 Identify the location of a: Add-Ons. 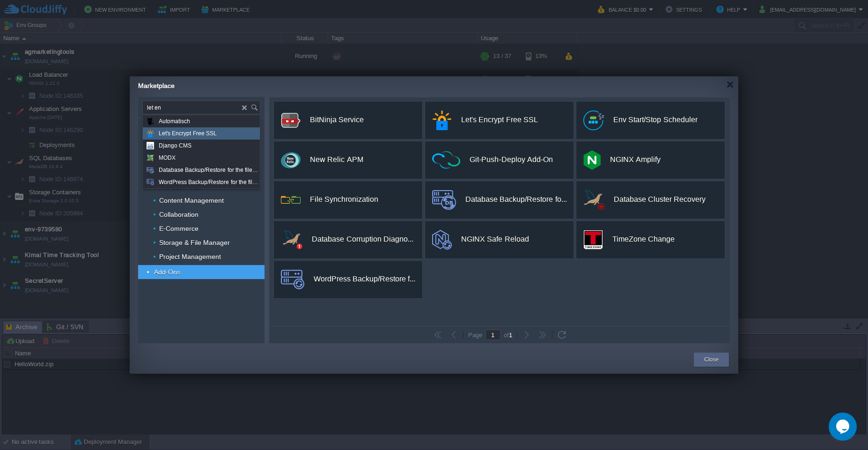
(167, 272).